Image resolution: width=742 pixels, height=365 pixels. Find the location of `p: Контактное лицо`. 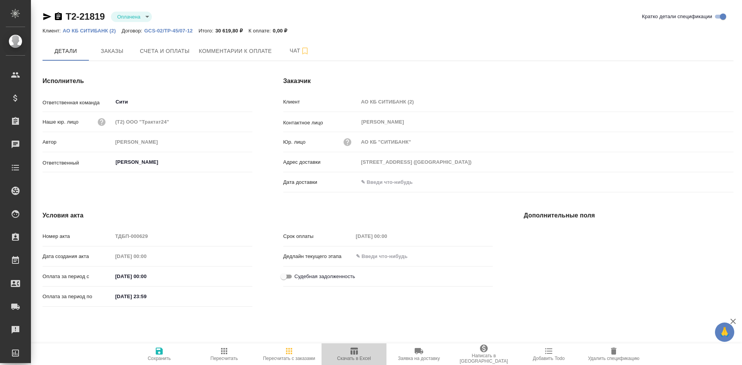

p: Контактное лицо is located at coordinates (321, 123).